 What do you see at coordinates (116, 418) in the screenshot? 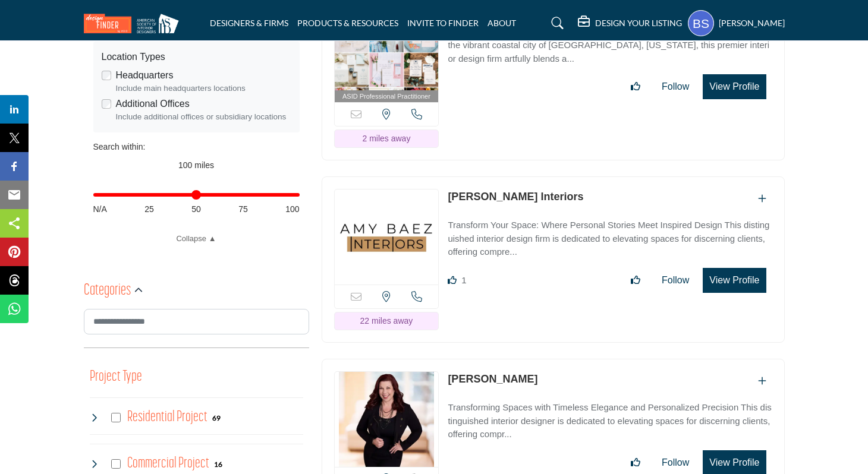
I see `input: Select Residential Project checkbox` at bounding box center [116, 418].